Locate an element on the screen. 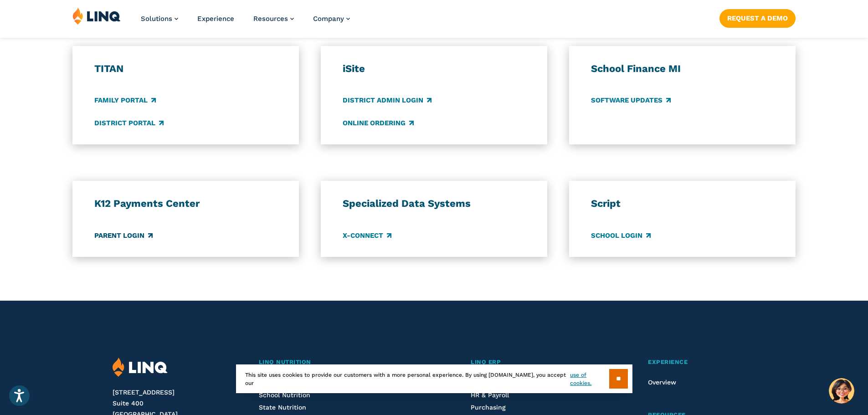 The height and width of the screenshot is (415, 868). div: This site uses cookies to provide our customers with a more personal experience. By using [DOMAIN... is located at coordinates (435, 379).